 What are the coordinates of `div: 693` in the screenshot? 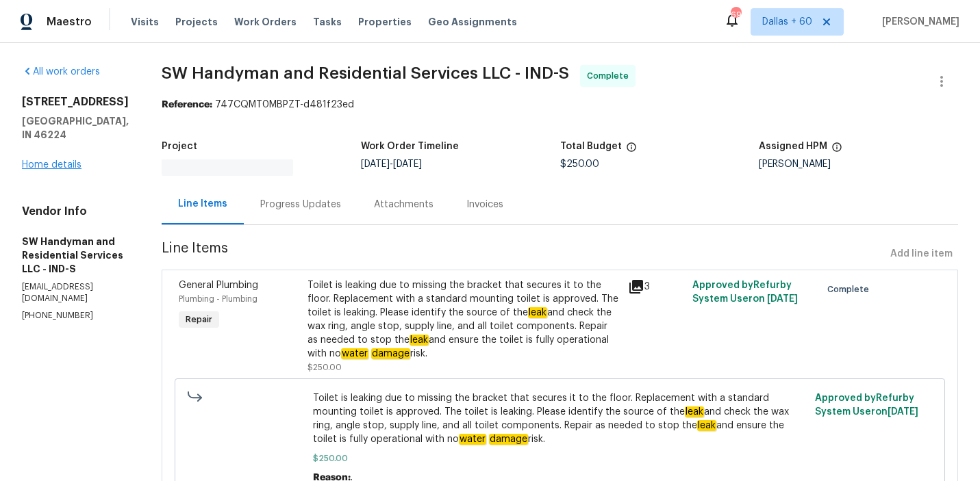 It's located at (735, 15).